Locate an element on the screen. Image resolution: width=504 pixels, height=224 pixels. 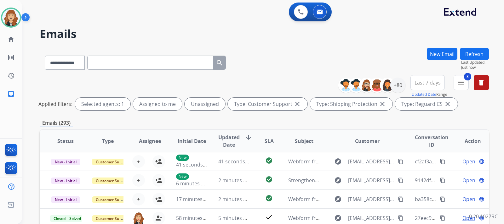
th: Action is located at coordinates (467, 141).